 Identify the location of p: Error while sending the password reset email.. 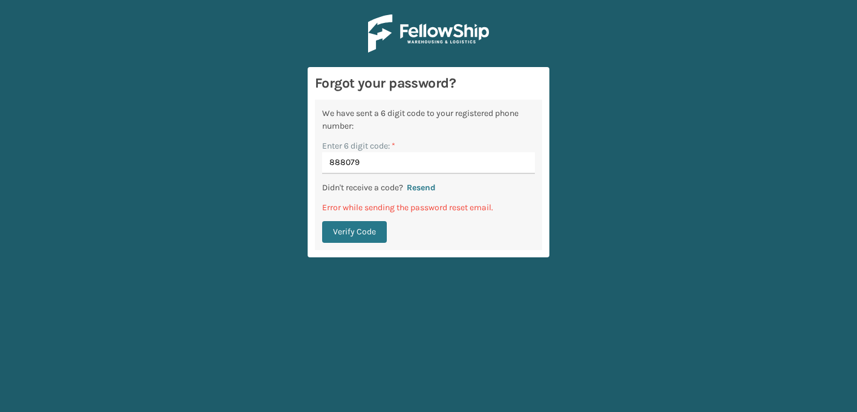
(429, 207).